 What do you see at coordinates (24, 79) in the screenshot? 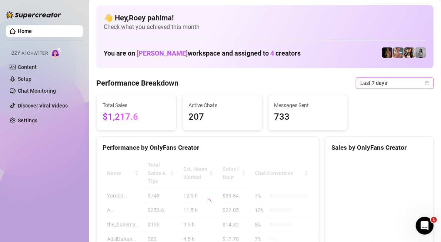
I see `a: Setup` at bounding box center [24, 79].